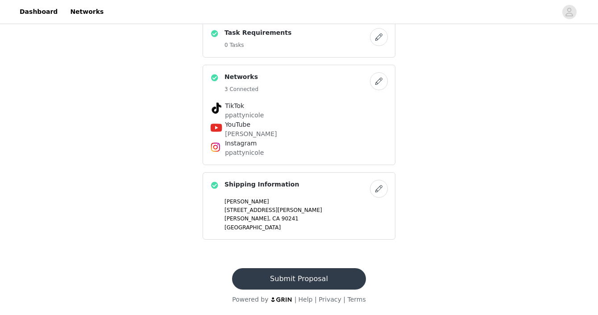  Describe the element at coordinates (258, 45) in the screenshot. I see `h5: 0 Tasks` at that location.